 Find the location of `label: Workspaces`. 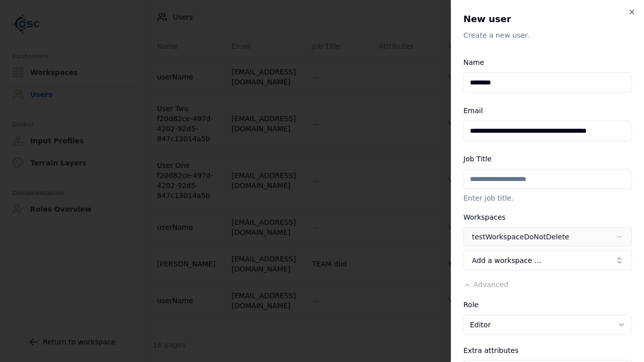

label: Workspaces is located at coordinates (485, 217).